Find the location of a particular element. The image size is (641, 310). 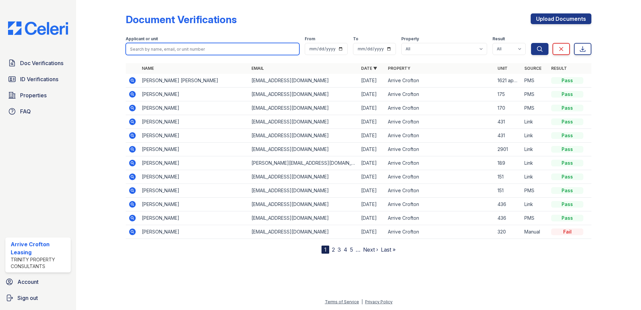

label: To is located at coordinates (356, 39).